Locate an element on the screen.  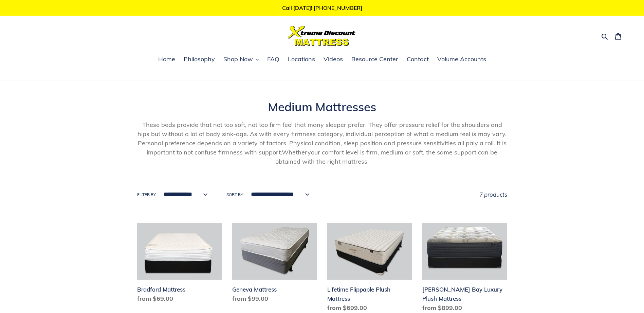
a: Contact is located at coordinates (418, 59).